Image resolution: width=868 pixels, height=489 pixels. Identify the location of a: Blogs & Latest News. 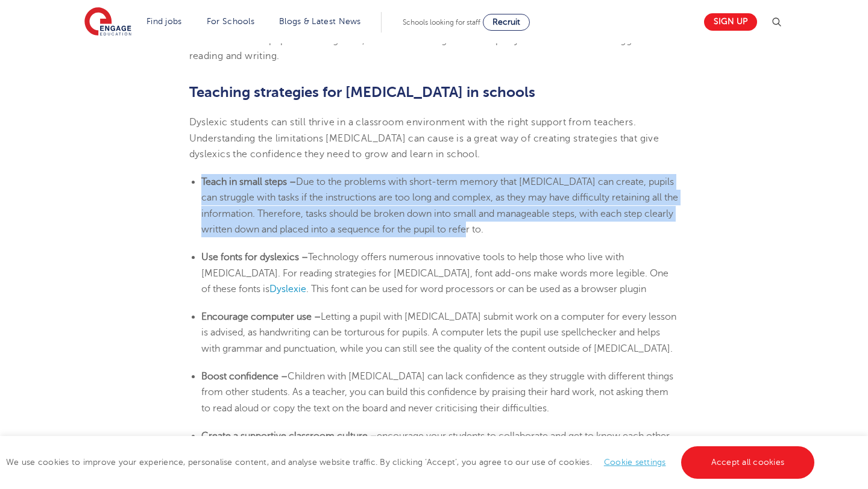
(320, 21).